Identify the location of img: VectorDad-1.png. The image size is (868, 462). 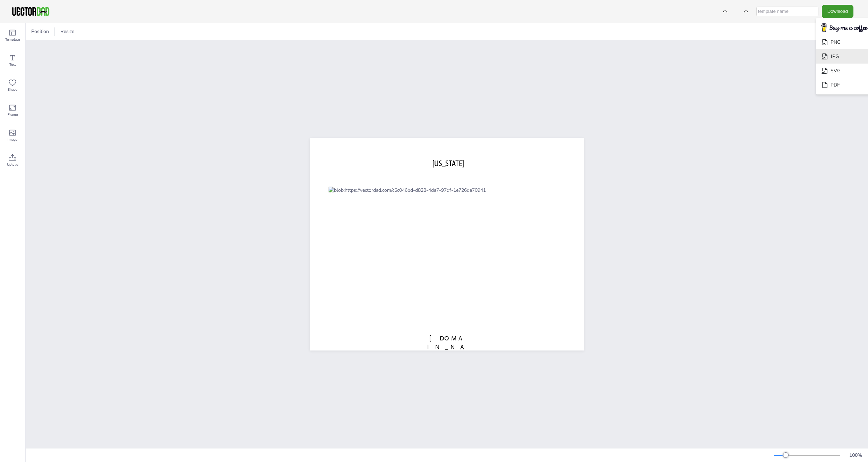
(30, 11).